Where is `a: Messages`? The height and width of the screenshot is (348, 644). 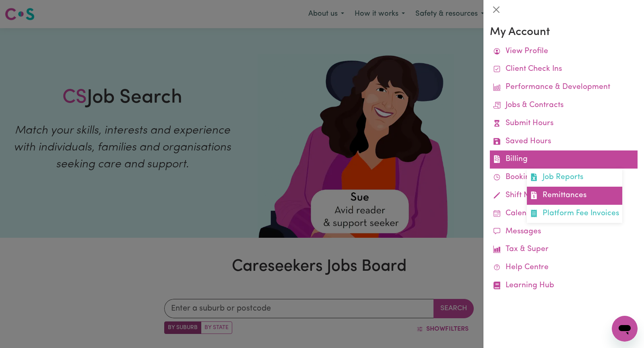
a: Messages is located at coordinates (564, 232).